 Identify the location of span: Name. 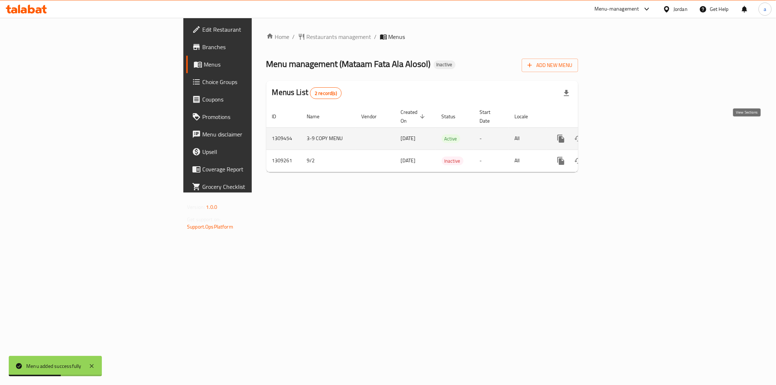
(318, 116).